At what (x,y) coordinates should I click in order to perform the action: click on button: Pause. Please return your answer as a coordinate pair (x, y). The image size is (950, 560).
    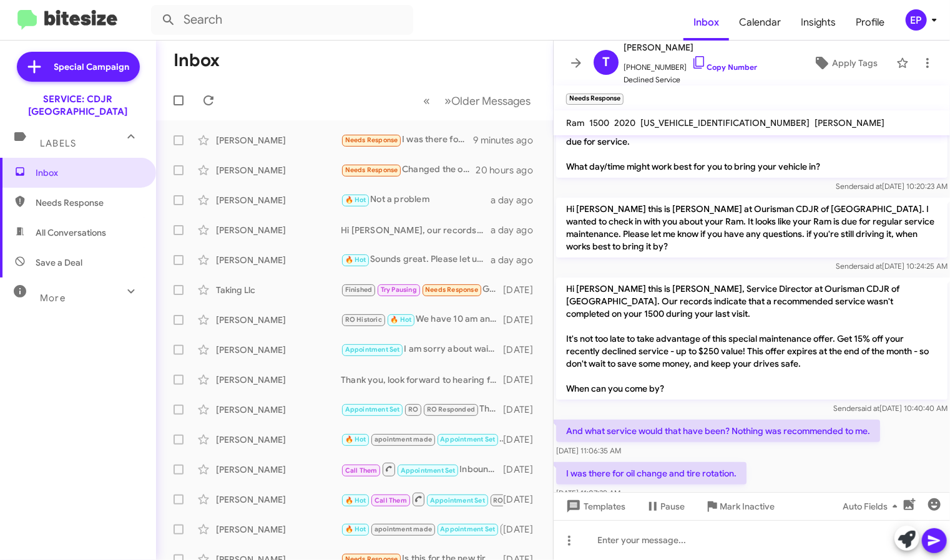
    Looking at the image, I should click on (665, 507).